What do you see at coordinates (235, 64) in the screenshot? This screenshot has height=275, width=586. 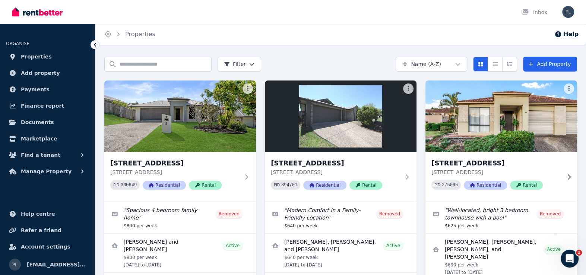 I see `span: Filter` at bounding box center [235, 64].